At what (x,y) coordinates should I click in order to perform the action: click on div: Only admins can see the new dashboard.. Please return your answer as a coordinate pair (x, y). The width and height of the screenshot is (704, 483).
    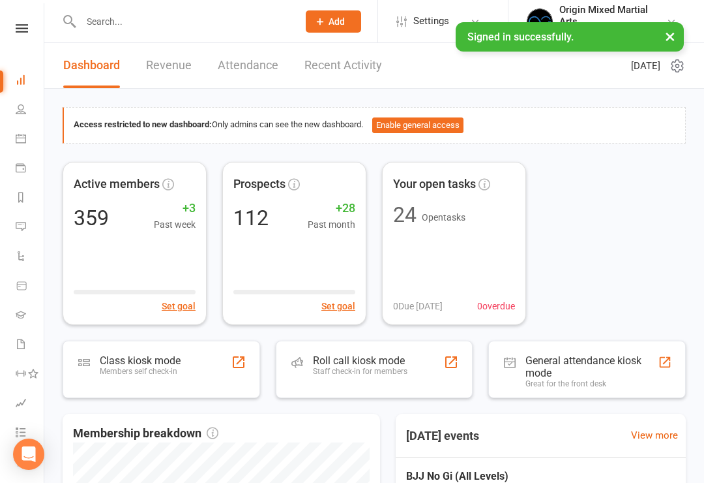
    Looking at the image, I should click on (374, 125).